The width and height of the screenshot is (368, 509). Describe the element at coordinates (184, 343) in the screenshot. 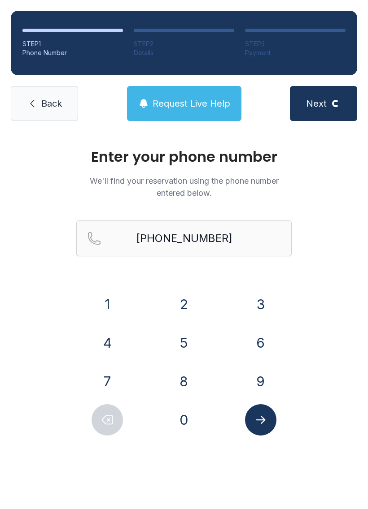

I see `button: 5` at that location.